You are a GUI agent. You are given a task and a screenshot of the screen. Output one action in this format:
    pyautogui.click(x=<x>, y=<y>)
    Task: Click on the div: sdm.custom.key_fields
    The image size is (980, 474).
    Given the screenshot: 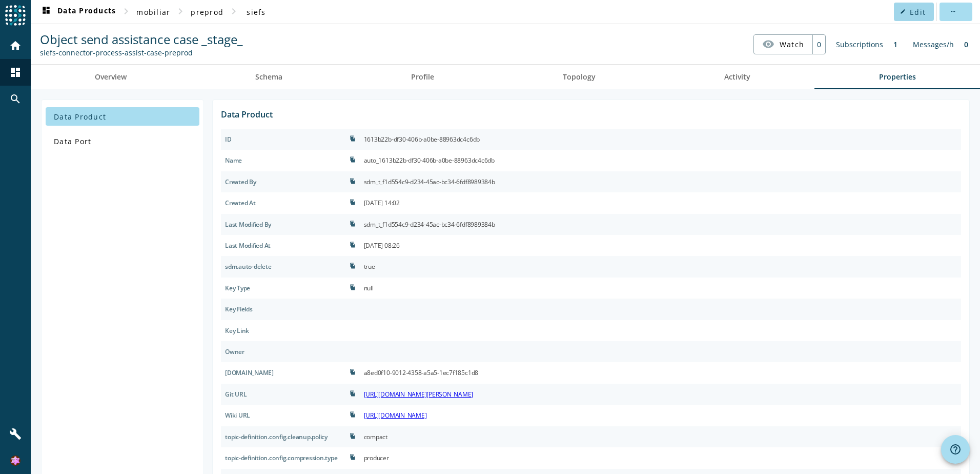 What is the action you would take?
    pyautogui.click(x=283, y=309)
    